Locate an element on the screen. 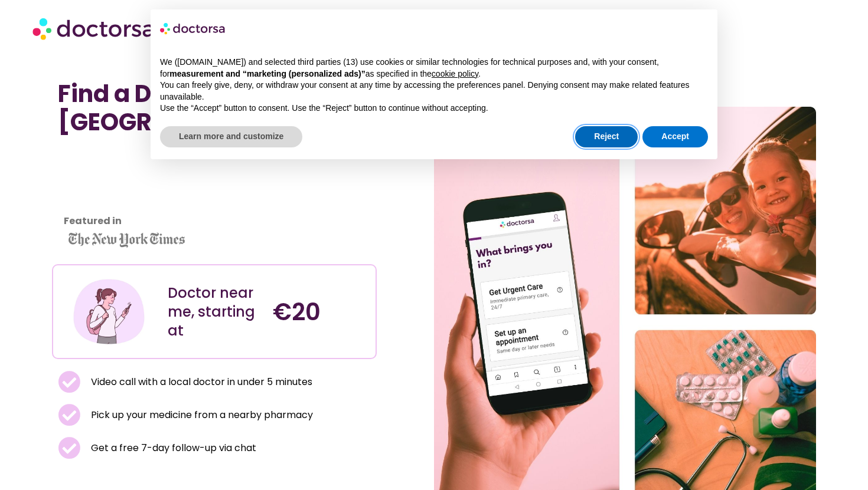 This screenshot has height=490, width=868. img: logo is located at coordinates (193, 29).